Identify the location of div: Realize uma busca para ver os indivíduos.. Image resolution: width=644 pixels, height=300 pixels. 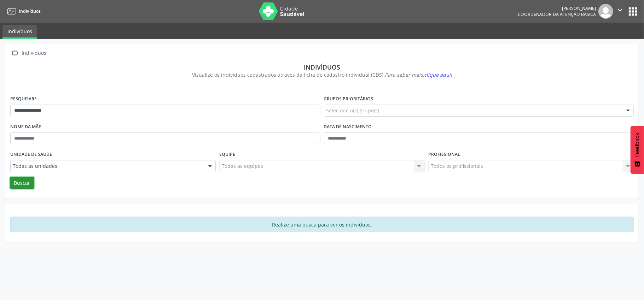
(322, 225).